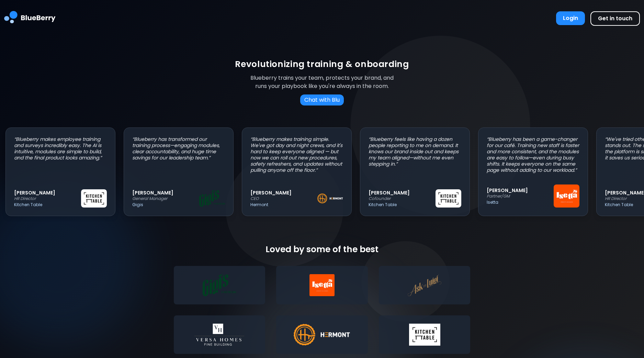  Describe the element at coordinates (212, 198) in the screenshot. I see `img: Gigis logo` at that location.